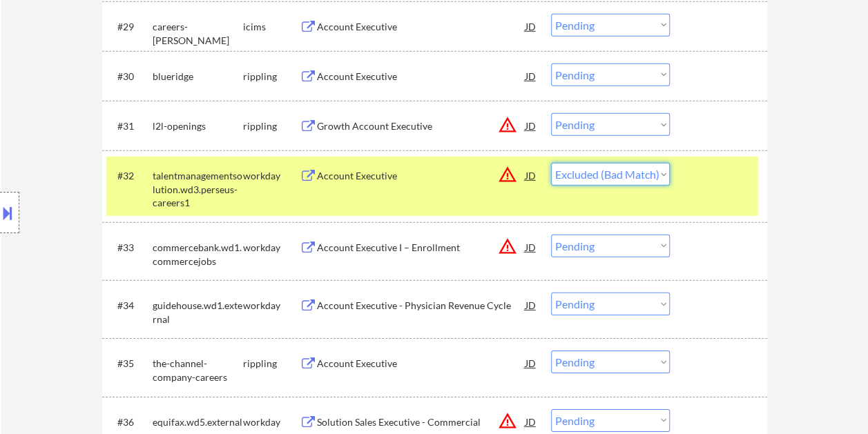 This screenshot has height=434, width=868. What do you see at coordinates (129, 27) in the screenshot?
I see `div: #29` at bounding box center [129, 27].